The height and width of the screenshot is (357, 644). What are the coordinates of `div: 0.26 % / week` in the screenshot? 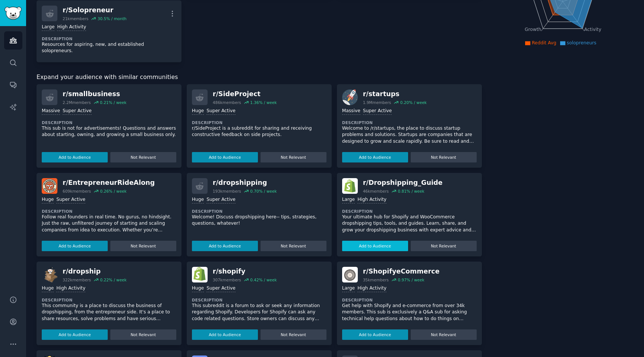 It's located at (113, 191).